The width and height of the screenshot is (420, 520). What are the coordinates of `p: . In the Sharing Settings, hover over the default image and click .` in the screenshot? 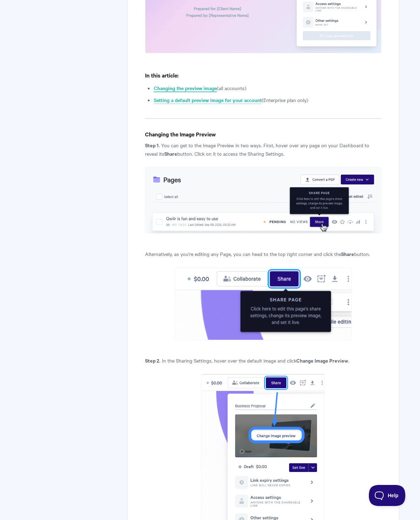 It's located at (263, 360).